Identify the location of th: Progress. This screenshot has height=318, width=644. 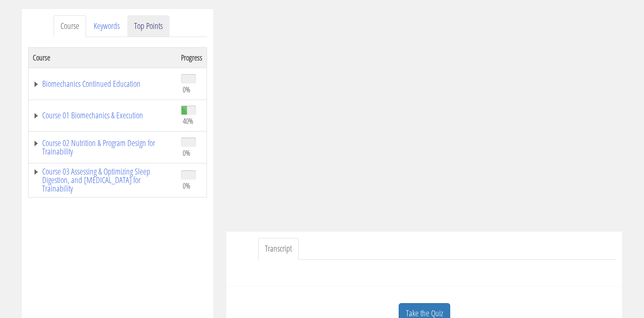
(192, 58).